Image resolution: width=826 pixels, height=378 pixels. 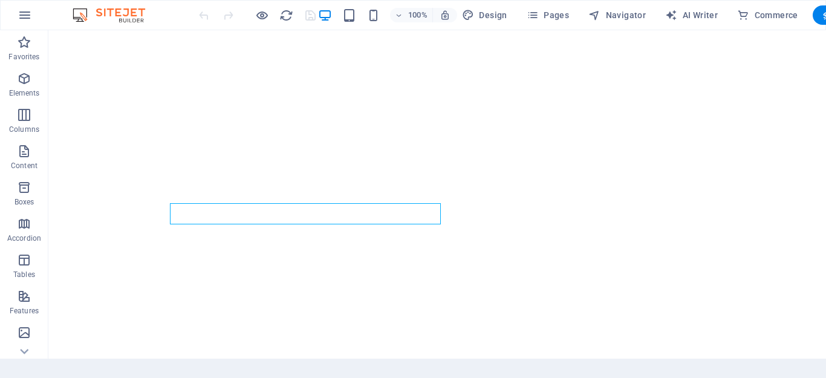 I want to click on i: Reload page, so click(x=286, y=15).